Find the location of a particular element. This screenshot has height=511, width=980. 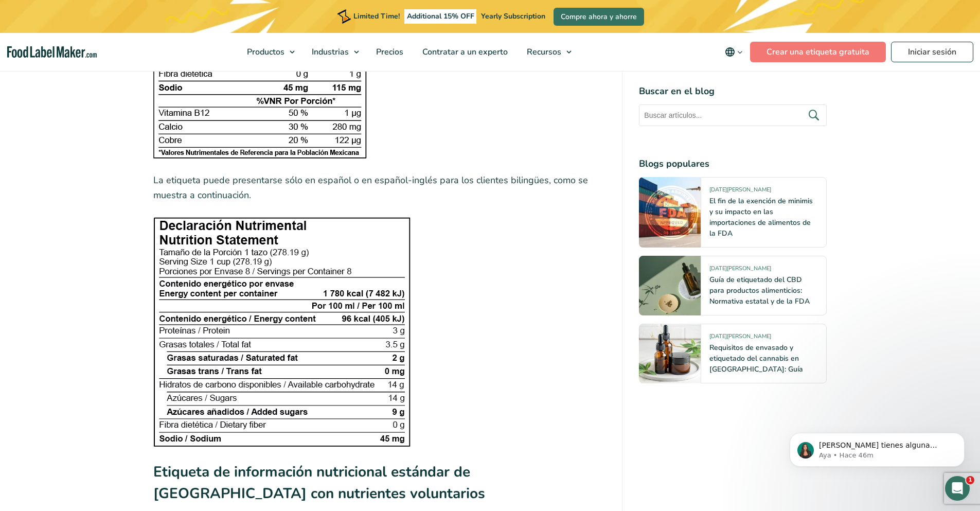

a: Precios is located at coordinates (388, 52).